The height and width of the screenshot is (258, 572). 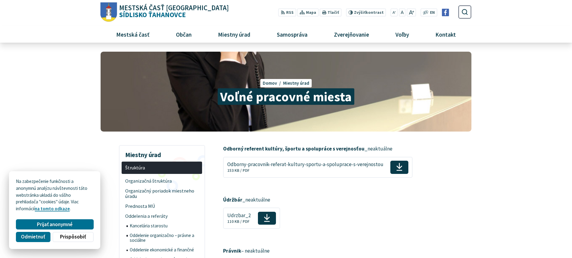 What do you see at coordinates (133, 34) in the screenshot?
I see `span: Mestská časť` at bounding box center [133, 34].